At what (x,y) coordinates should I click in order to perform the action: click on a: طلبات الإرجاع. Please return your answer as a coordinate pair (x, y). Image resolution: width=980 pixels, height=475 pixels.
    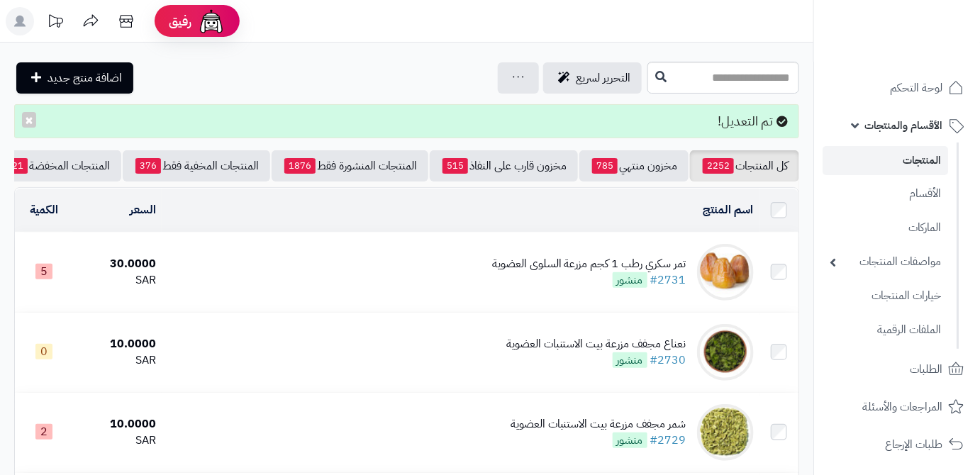
    Looking at the image, I should click on (898, 445).